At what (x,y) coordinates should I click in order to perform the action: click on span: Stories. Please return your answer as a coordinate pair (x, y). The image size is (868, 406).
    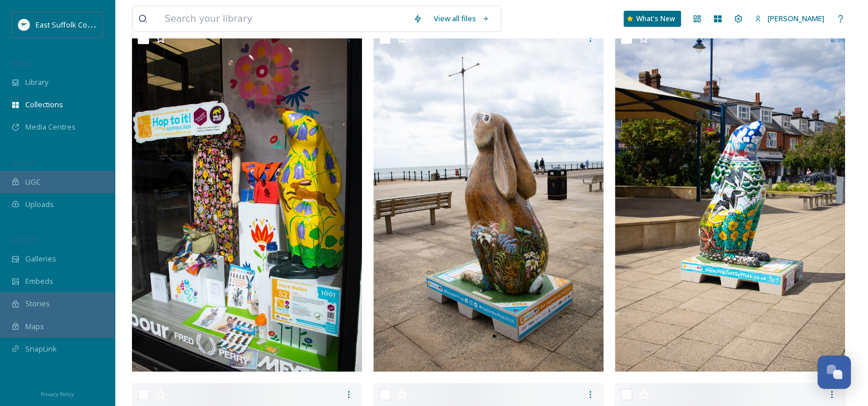
    Looking at the image, I should click on (37, 303).